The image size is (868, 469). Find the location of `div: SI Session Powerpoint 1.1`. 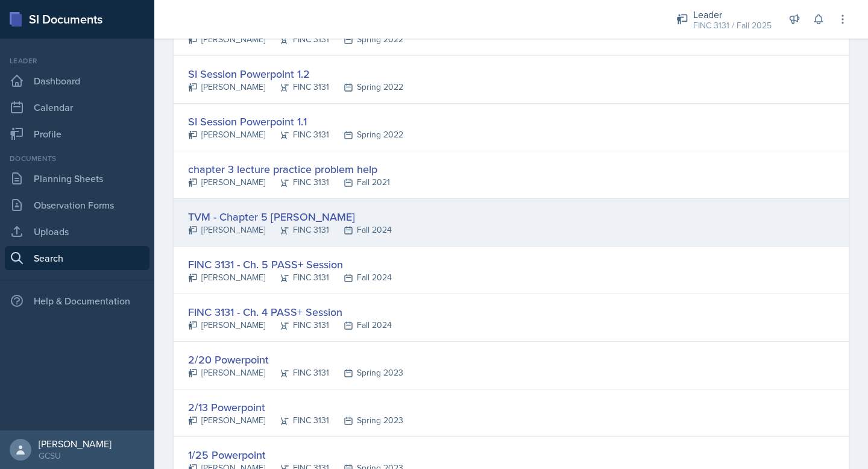

div: SI Session Powerpoint 1.1 is located at coordinates (295, 121).